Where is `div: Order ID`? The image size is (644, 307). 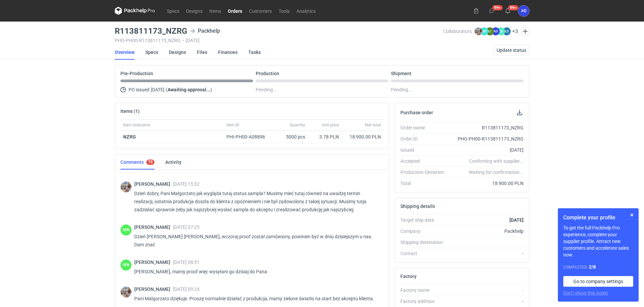
div: Order ID is located at coordinates (425, 139).